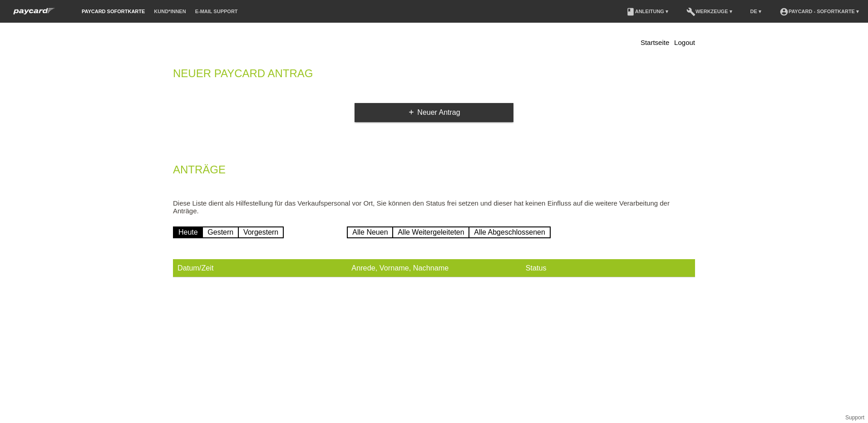 The image size is (868, 423). What do you see at coordinates (411, 112) in the screenshot?
I see `i: add` at bounding box center [411, 112].